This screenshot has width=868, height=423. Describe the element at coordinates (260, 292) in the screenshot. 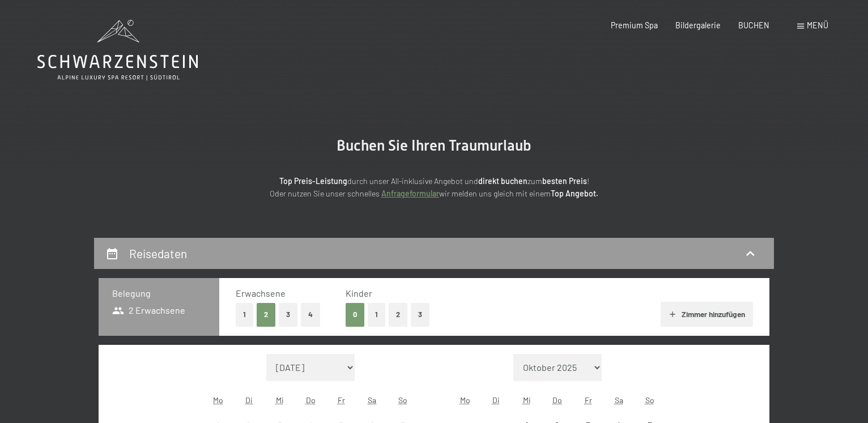

I see `span: Erwachsene` at that location.